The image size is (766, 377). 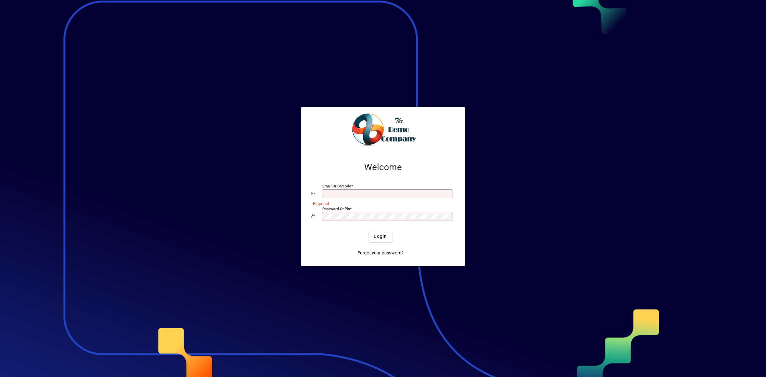 What do you see at coordinates (336, 209) in the screenshot?
I see `mat-label: Password or Pin` at bounding box center [336, 209].